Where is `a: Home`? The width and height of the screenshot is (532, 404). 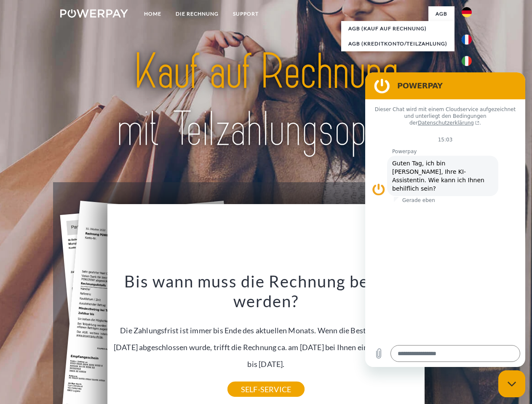
a: Home is located at coordinates (153, 14).